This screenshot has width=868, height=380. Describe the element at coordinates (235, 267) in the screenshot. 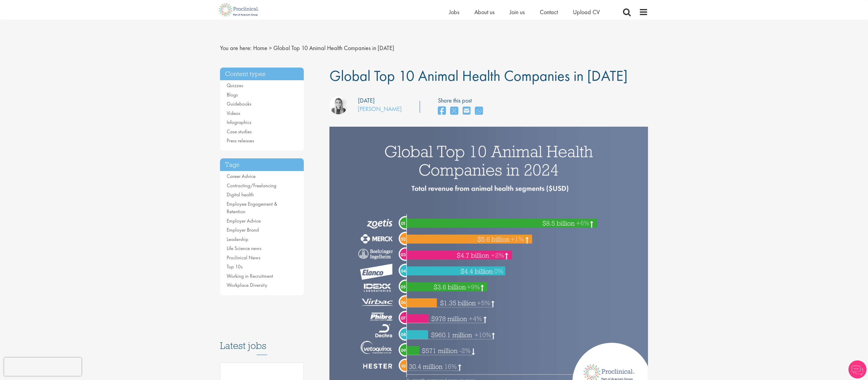

I see `a: Top 10s` at that location.